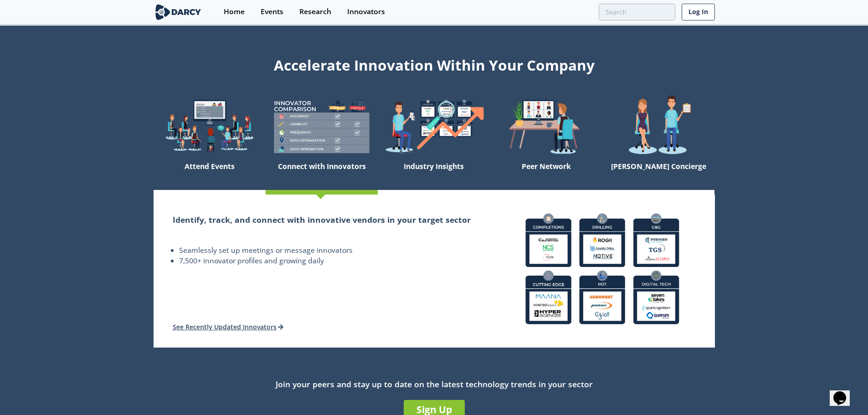  What do you see at coordinates (209, 174) in the screenshot?
I see `div: Attend Events` at bounding box center [209, 174].